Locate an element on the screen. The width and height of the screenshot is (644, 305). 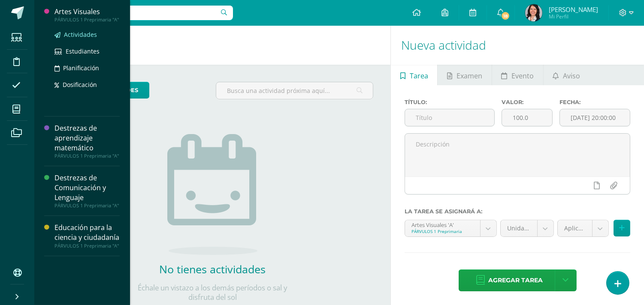
span: Unidad 4 is located at coordinates (519, 229).